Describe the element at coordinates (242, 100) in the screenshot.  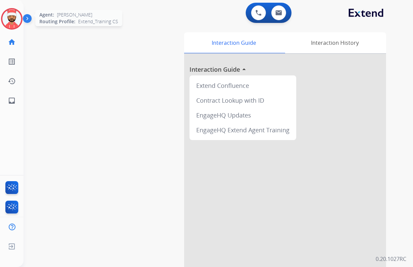
I see `div: Contract Lookup with ID` at that location.